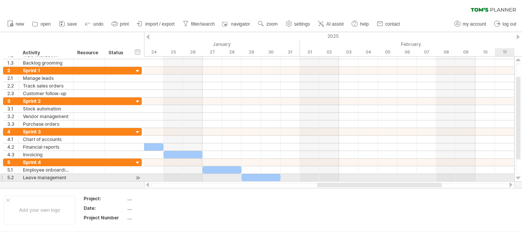 The width and height of the screenshot is (522, 232). What do you see at coordinates (46, 139) in the screenshot?
I see `div: Chart of accounts` at bounding box center [46, 139].